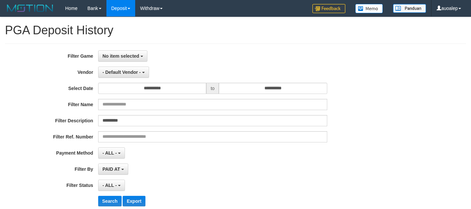 This screenshot has width=471, height=209. Describe the element at coordinates (409, 8) in the screenshot. I see `img: panduan.png` at that location.